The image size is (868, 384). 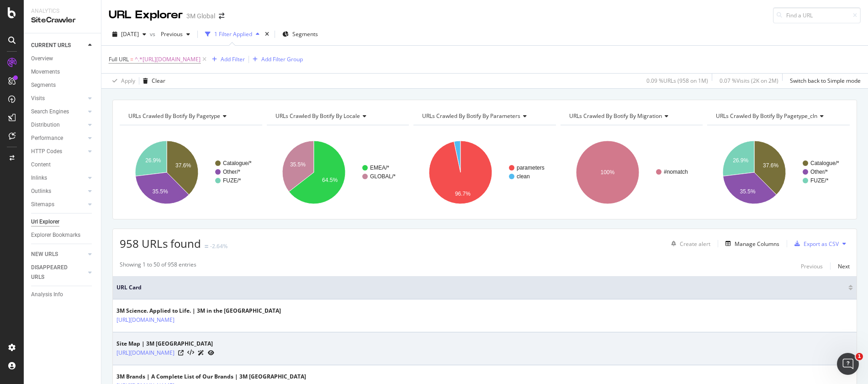 I want to click on text: 100%, so click(x=607, y=172).